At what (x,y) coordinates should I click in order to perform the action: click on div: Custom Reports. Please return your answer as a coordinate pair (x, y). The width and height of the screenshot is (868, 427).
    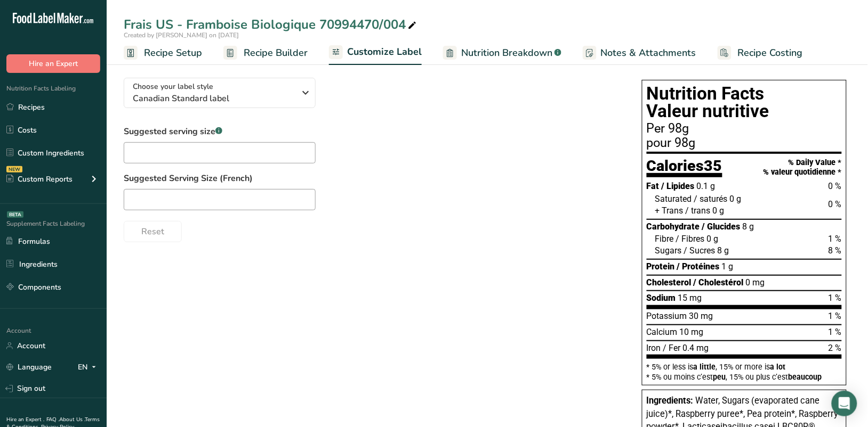
    Looking at the image, I should click on (39, 179).